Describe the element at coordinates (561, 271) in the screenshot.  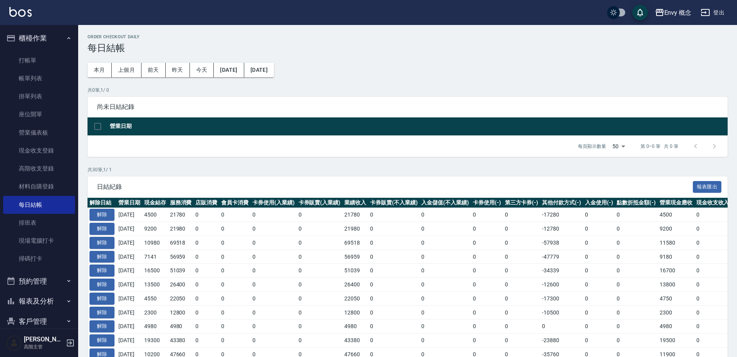
I see `td: -34339` at that location.